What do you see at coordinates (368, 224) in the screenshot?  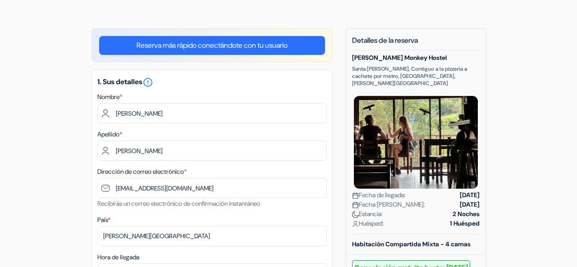 I see `span: Huésped:` at bounding box center [368, 224].